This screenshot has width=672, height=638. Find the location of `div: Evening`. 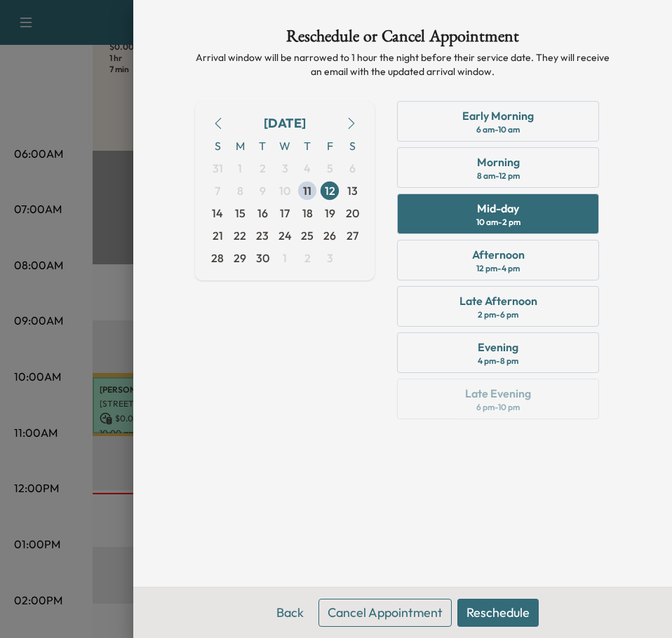

div: Evening is located at coordinates (498, 347).